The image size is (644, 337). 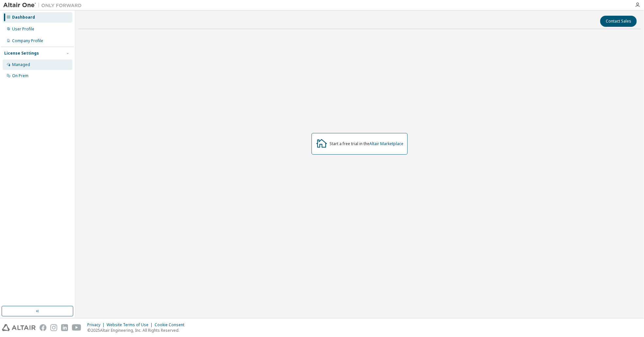 I want to click on div: License Settings, so click(x=21, y=53).